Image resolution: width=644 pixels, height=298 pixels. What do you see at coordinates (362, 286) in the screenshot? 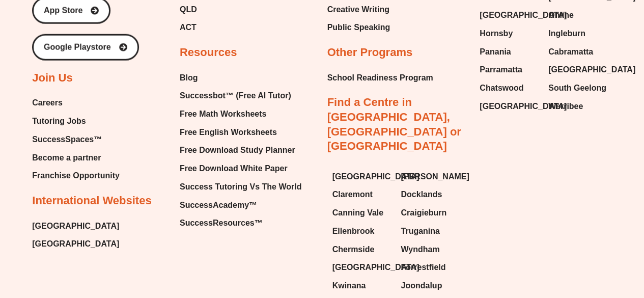
I see `a: Kwinana` at bounding box center [362, 286].